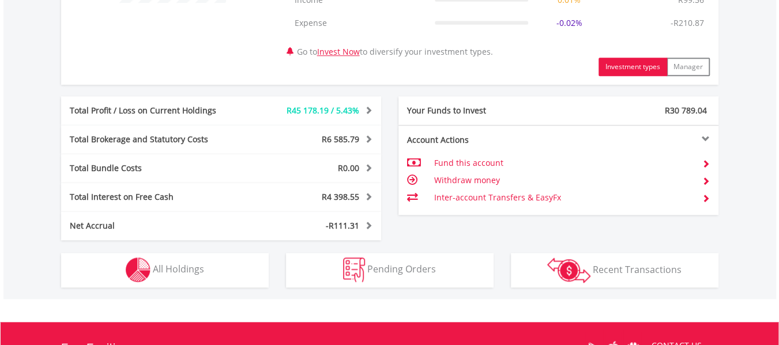 The height and width of the screenshot is (345, 779). Describe the element at coordinates (563, 180) in the screenshot. I see `td: Withdraw money` at that location.